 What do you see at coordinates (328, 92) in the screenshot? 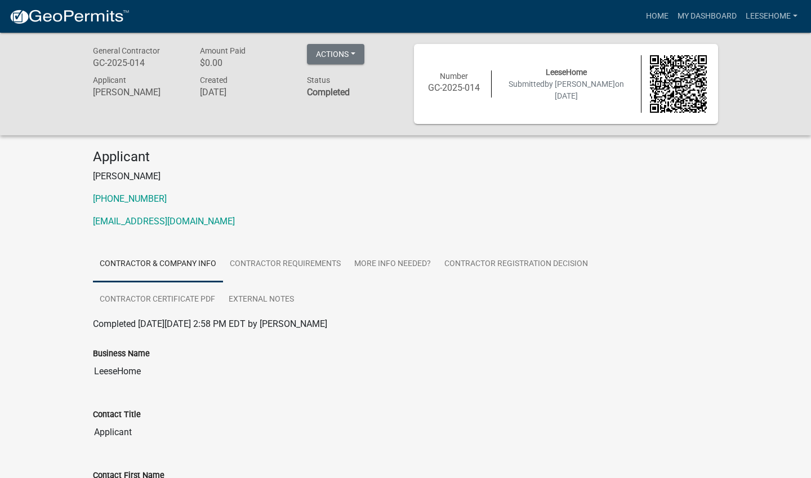
I see `strong: Completed` at bounding box center [328, 92].